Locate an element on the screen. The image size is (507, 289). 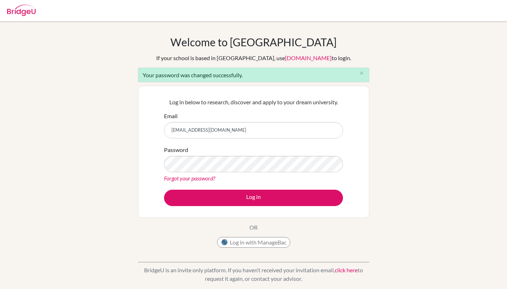
a: click here is located at coordinates (346, 270).